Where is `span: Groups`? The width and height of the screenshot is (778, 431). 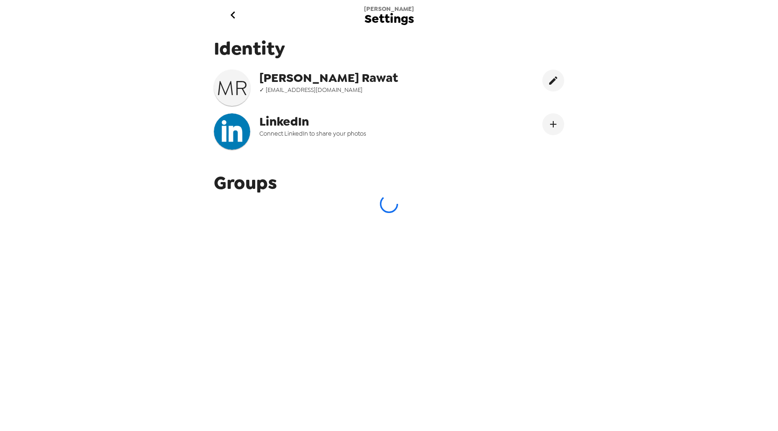
span: Groups is located at coordinates (245, 182).